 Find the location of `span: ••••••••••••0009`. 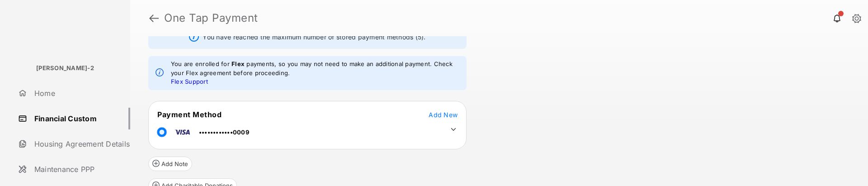

span: ••••••••••••0009 is located at coordinates (224, 133).